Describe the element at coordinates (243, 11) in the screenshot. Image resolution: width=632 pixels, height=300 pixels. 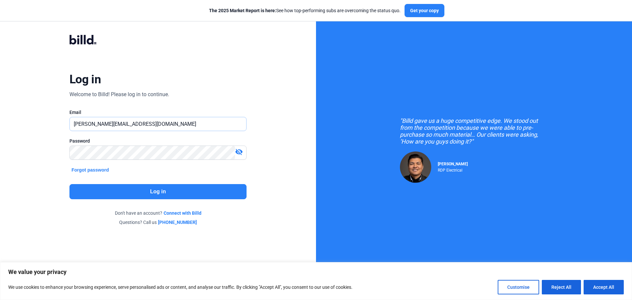
I see `span: The 2025 Market Report is here:` at that location.